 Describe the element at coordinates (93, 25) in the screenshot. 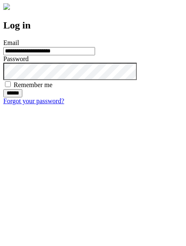

I see `h2: Log in` at that location.